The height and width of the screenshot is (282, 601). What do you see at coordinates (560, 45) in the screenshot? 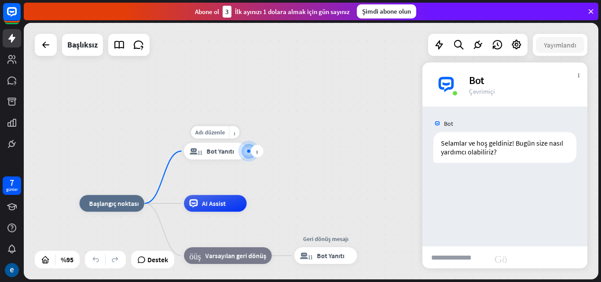
I see `font: Yayımlandı` at bounding box center [560, 45].